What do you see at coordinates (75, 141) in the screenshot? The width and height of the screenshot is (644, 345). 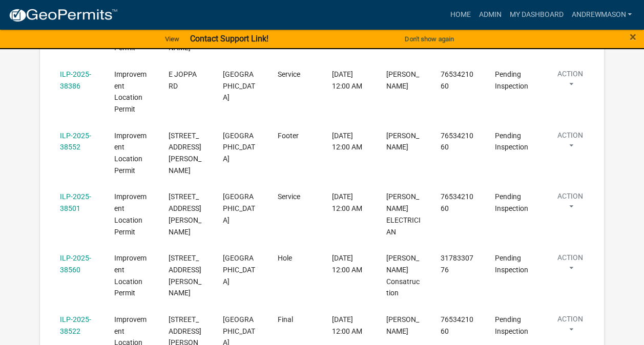 I see `a: ILP-2025-38552` at bounding box center [75, 141].